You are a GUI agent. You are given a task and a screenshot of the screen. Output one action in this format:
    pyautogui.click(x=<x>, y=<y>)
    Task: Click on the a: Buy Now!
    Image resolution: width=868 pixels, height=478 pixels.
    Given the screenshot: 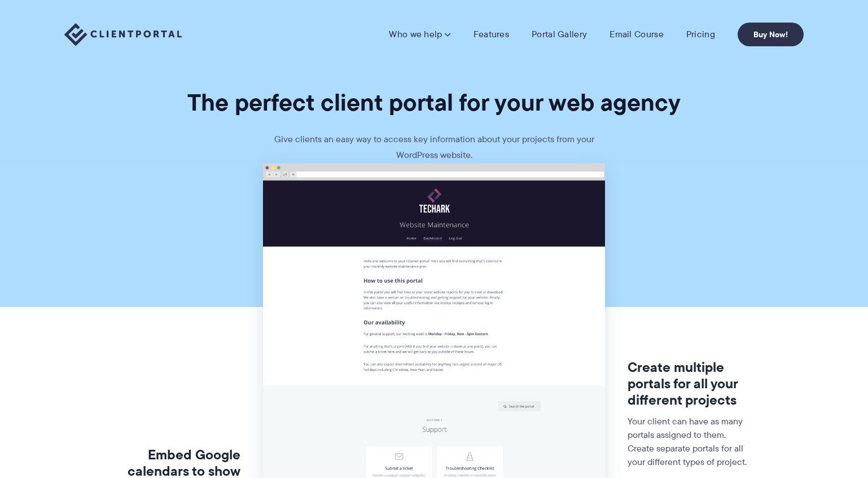 What is the action you would take?
    pyautogui.click(x=771, y=34)
    